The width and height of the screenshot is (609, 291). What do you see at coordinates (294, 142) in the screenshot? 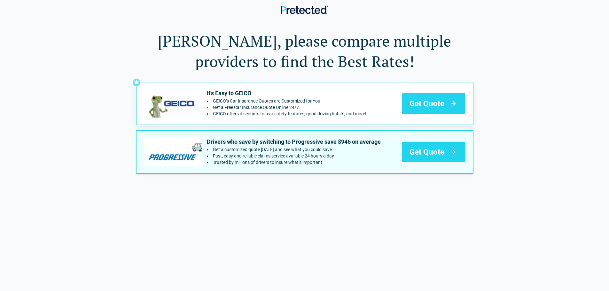
I see `p: Drivers who save by switching to Progressive save $946 on average` at bounding box center [294, 142].